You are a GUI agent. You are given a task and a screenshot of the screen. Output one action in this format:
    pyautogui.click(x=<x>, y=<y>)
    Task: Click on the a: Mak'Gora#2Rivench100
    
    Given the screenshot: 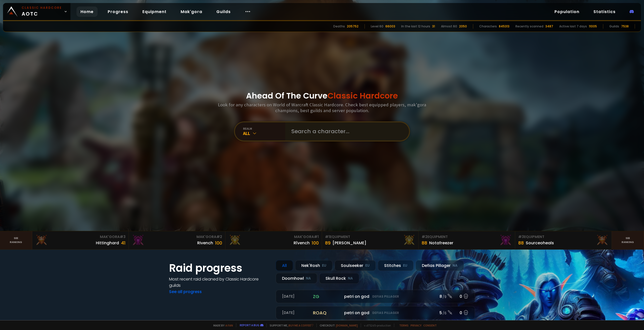 What is the action you would take?
    pyautogui.click(x=177, y=240)
    